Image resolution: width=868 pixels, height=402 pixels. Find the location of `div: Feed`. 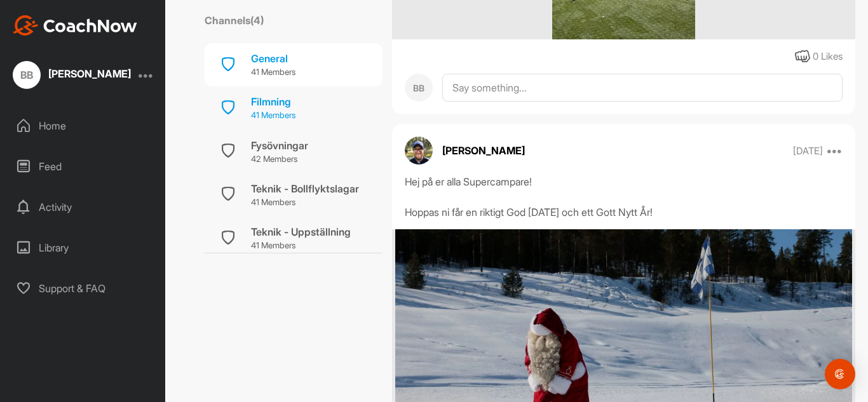

div: Feed is located at coordinates (83, 167).